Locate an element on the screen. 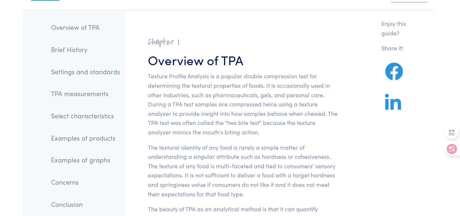  a: Brief History is located at coordinates (86, 50).